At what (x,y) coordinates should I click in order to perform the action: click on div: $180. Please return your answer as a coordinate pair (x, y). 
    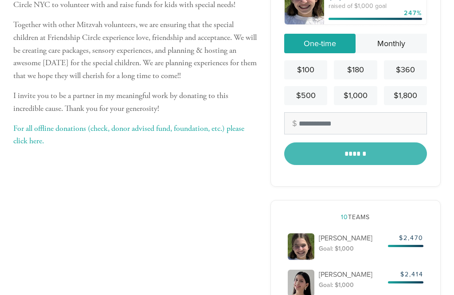
    Looking at the image, I should click on (355, 70).